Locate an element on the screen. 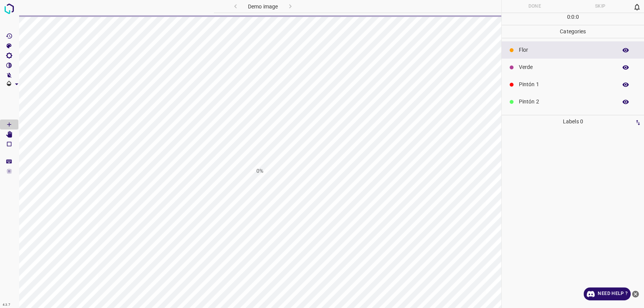 This screenshot has width=644, height=308. div: Pintón 3 is located at coordinates (573, 119).